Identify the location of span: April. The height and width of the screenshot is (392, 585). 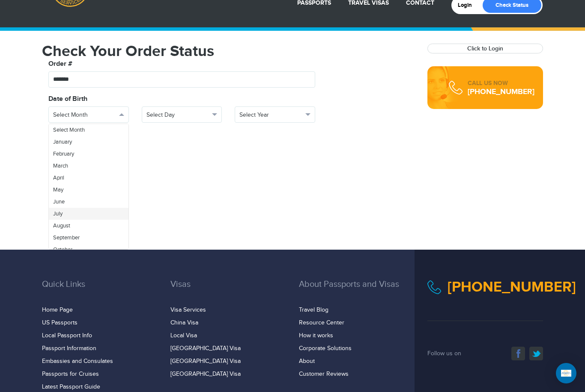
(58, 178).